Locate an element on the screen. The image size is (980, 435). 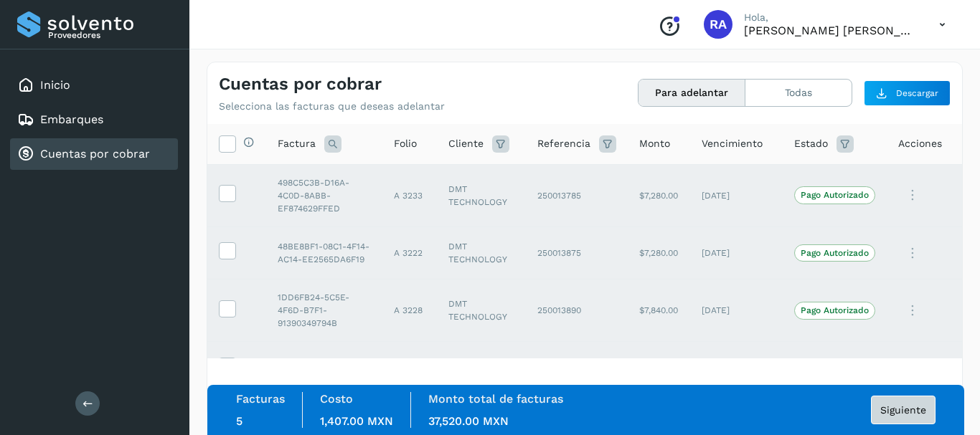
label: Facturas is located at coordinates (260, 399).